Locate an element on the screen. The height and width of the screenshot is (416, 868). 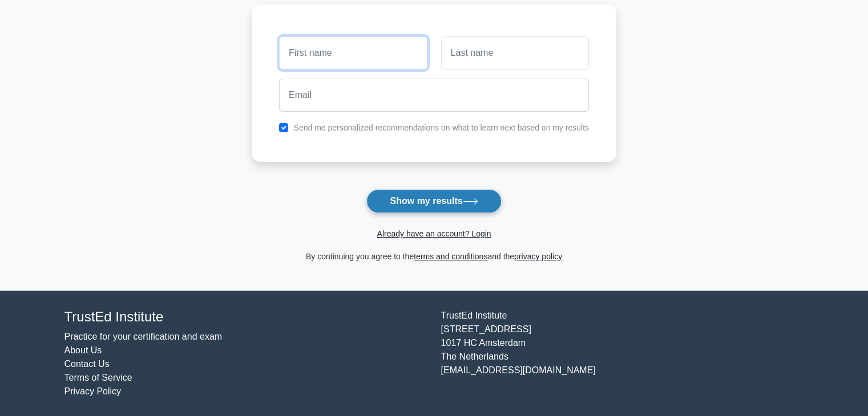
a: privacy policy is located at coordinates (538, 257).